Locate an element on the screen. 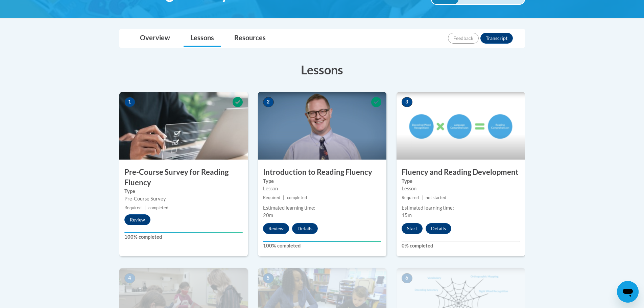 The height and width of the screenshot is (308, 644). span: 20m is located at coordinates (268, 215).